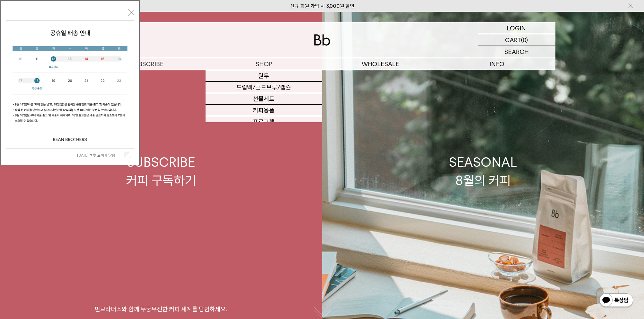  Describe the element at coordinates (147, 64) in the screenshot. I see `p: SUBSCRIBE` at that location.